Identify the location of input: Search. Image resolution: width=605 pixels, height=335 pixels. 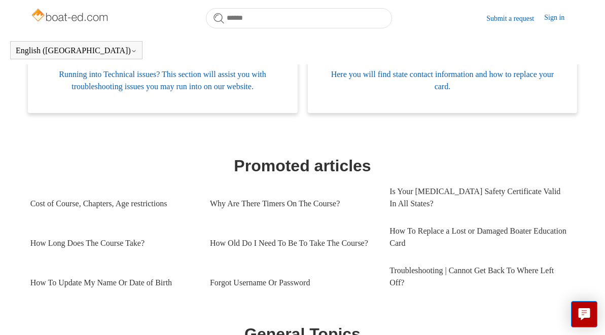
(299, 18).